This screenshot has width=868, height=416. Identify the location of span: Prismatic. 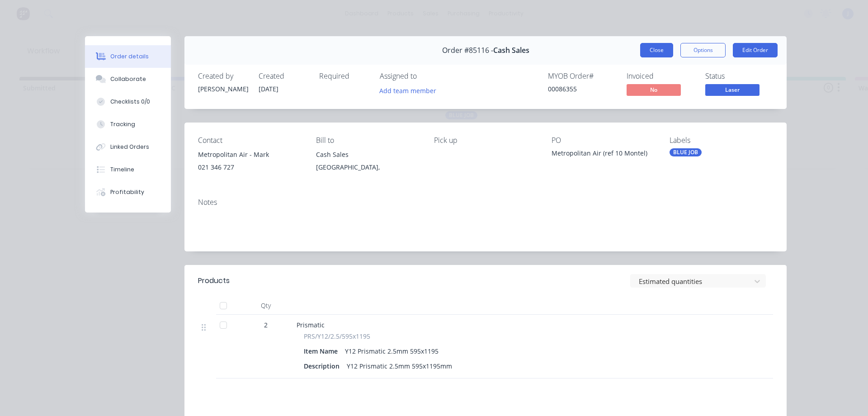
(311, 325).